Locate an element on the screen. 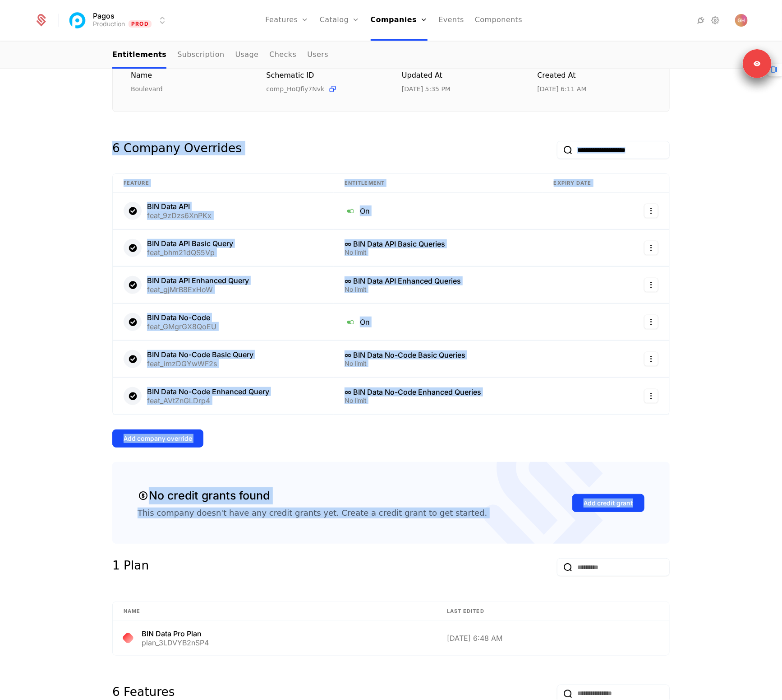 The width and height of the screenshot is (782, 700). ul: Choose Sub Page is located at coordinates (220, 55).